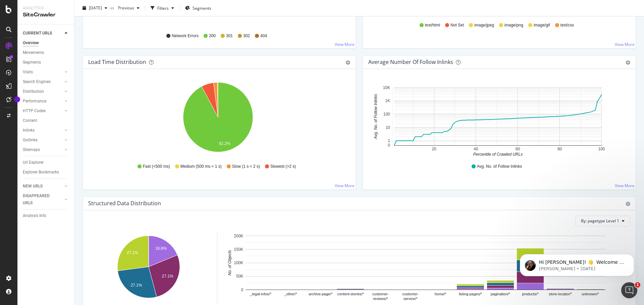  What do you see at coordinates (43, 150) in the screenshot?
I see `a: Sitemaps` at bounding box center [43, 150].